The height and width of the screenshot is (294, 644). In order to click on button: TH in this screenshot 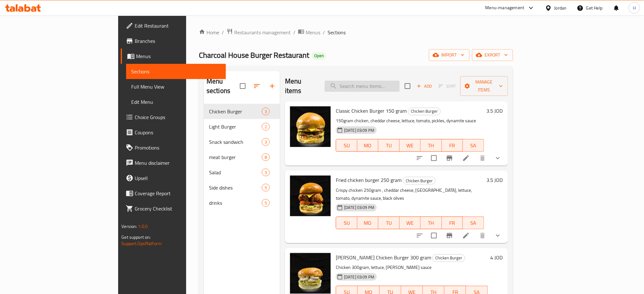, I will do `click(432, 223)`.